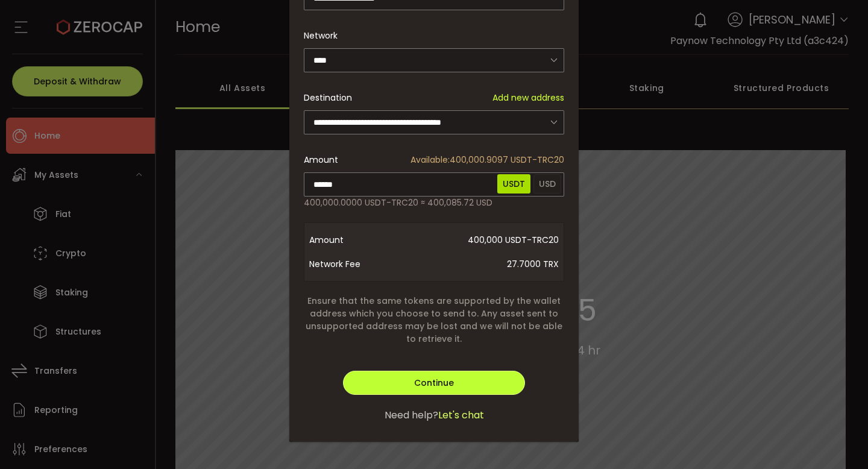 The width and height of the screenshot is (868, 469). What do you see at coordinates (324, 36) in the screenshot?
I see `label: Network` at bounding box center [324, 36].